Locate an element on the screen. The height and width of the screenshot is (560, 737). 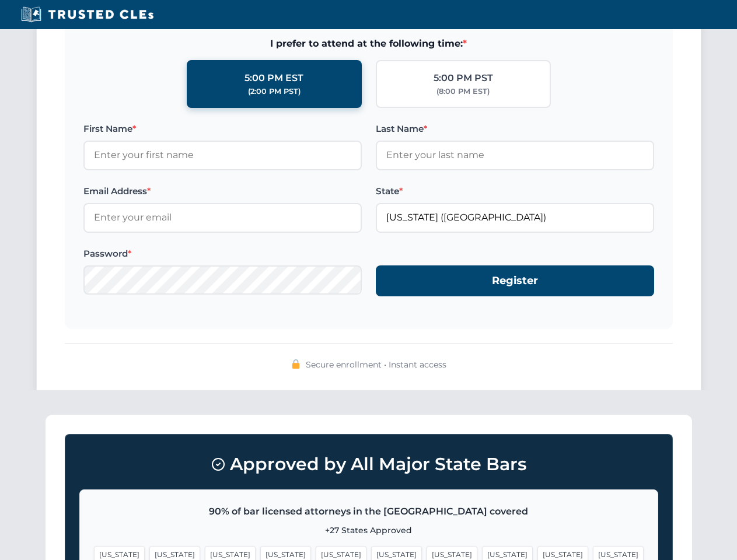
input: Florida (FL) is located at coordinates (515, 218).